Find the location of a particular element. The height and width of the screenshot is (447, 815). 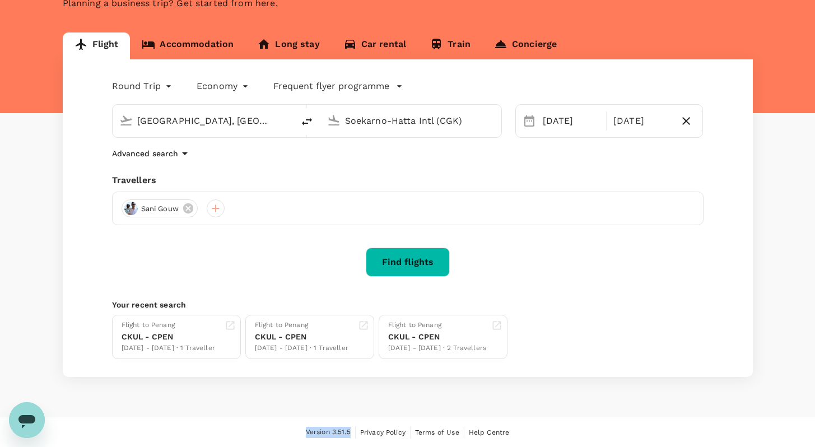

span: Help Centre is located at coordinates (489, 433).